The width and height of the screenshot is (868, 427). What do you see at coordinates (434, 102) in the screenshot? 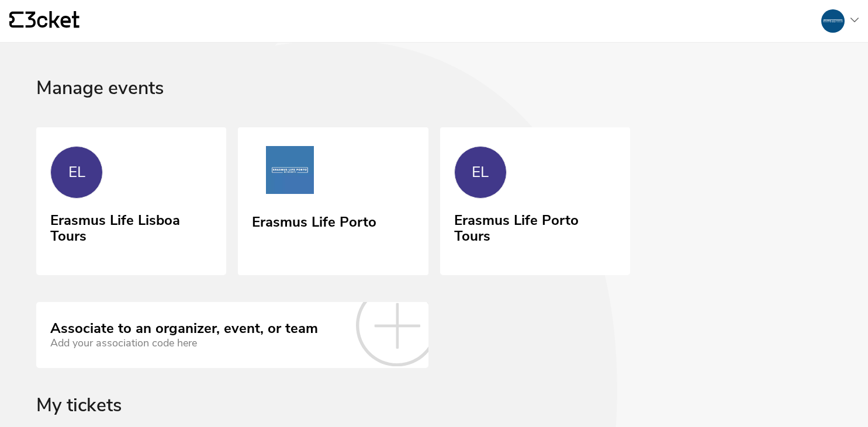
I see `div: Manage events` at bounding box center [434, 102].